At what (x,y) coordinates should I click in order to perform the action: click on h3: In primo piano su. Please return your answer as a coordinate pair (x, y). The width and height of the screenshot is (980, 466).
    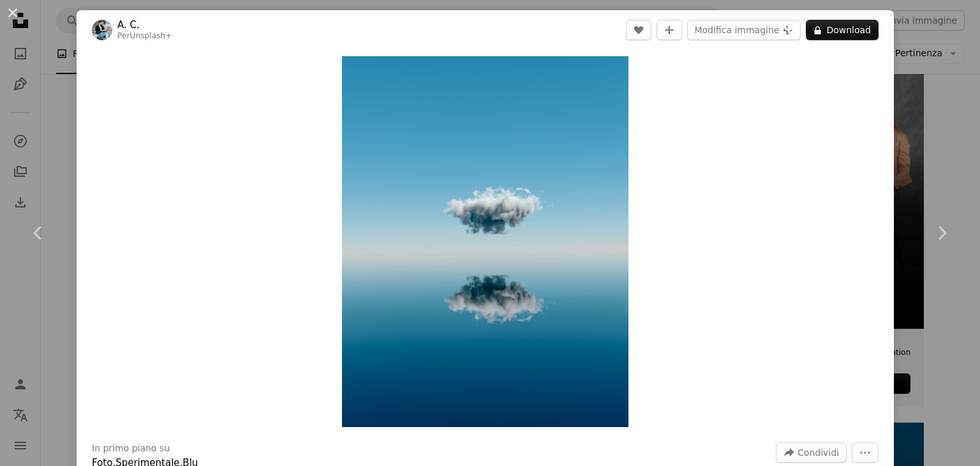
    Looking at the image, I should click on (131, 449).